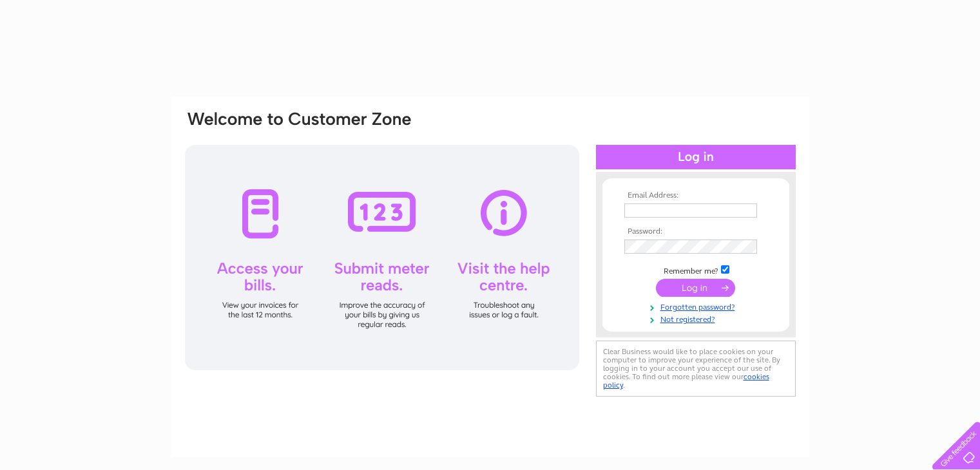 The image size is (980, 470). Describe the element at coordinates (696, 195) in the screenshot. I see `th: Email Address:` at that location.